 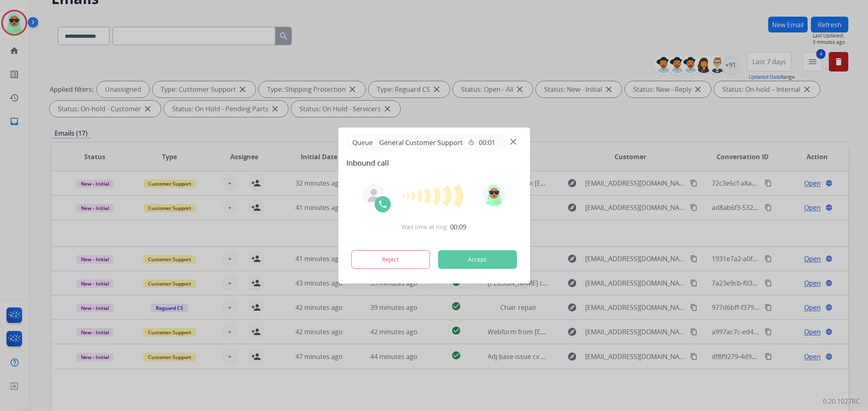 I want to click on span: Wait time at ring:, so click(x=425, y=227).